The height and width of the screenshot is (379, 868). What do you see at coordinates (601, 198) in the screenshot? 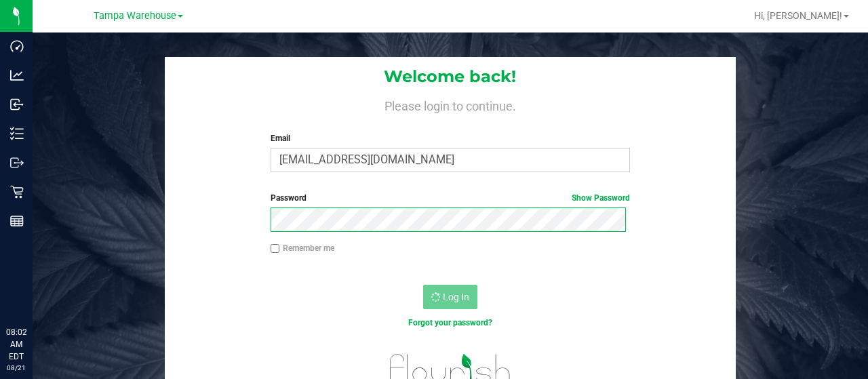
I see `a: Show Password` at bounding box center [601, 198].